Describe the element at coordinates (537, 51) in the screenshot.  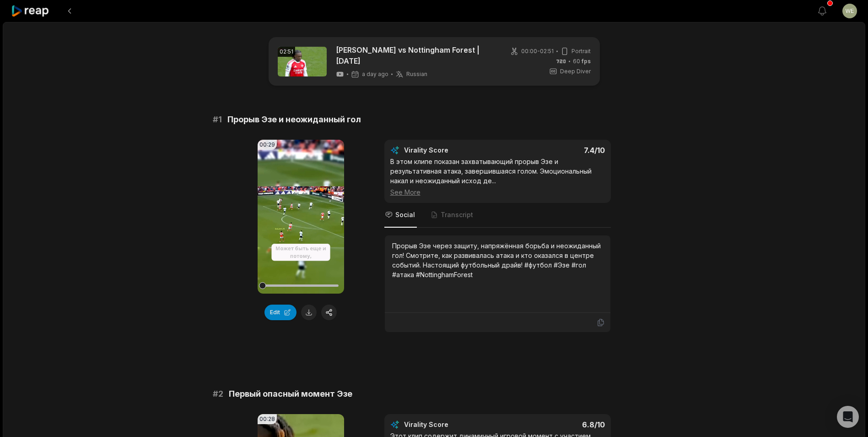
I see `span: 00:00 - 02:51` at that location.